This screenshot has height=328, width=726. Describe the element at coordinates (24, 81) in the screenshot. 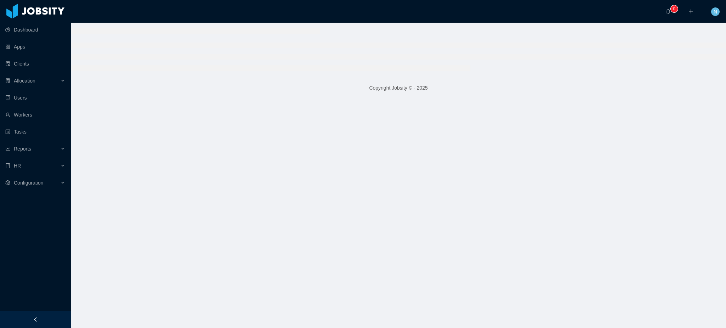

I see `span: Allocation` at that location.